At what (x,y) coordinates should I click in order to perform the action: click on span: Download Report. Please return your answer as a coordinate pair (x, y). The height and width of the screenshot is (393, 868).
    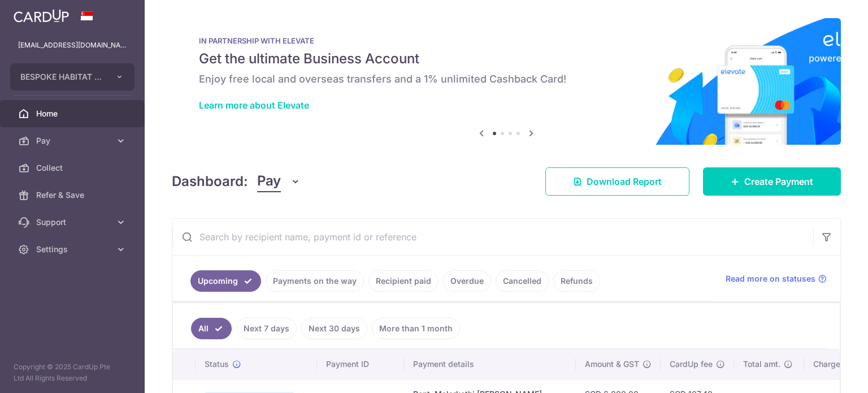
    Looking at the image, I should click on (624, 182).